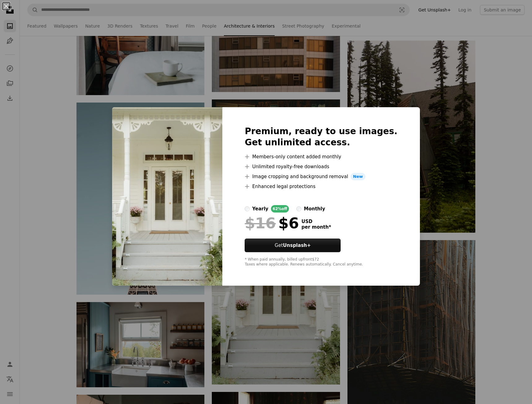 The height and width of the screenshot is (404, 532). Describe the element at coordinates (272, 223) in the screenshot. I see `div: $6` at that location.